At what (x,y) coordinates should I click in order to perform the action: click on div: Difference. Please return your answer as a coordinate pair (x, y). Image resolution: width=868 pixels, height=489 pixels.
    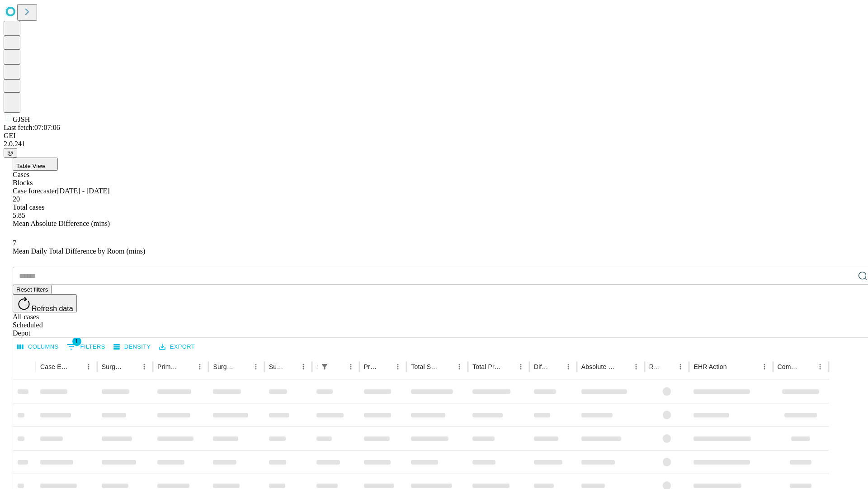
    Looking at the image, I should click on (542, 367).